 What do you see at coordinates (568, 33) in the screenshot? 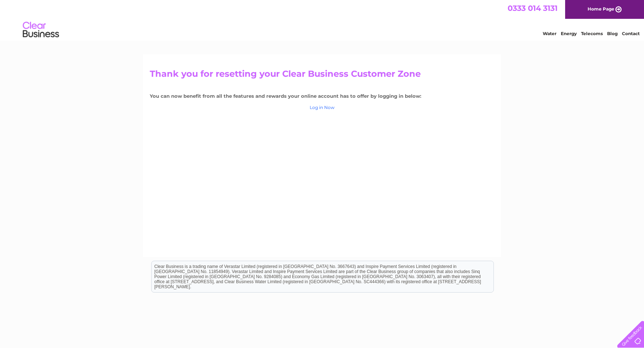
I see `a: Energy` at bounding box center [568, 33].